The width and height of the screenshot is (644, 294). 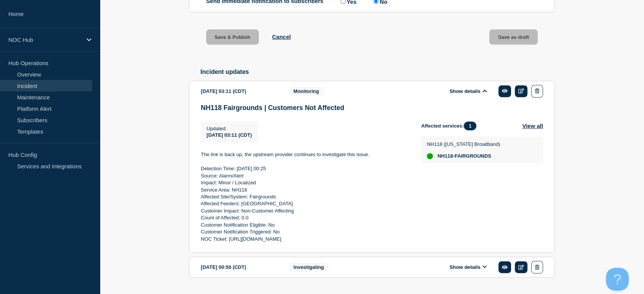 What do you see at coordinates (229, 129) in the screenshot?
I see `p: Updated :` at bounding box center [229, 129].